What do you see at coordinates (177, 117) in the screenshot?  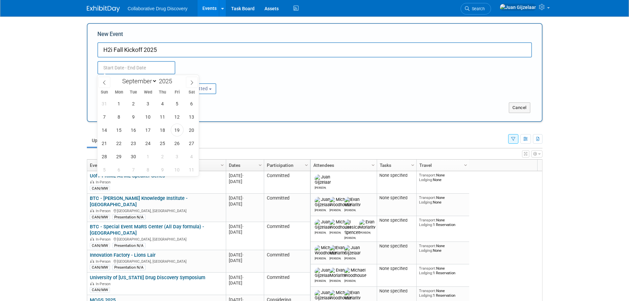 I see `span: September 12, 2025` at bounding box center [177, 117].